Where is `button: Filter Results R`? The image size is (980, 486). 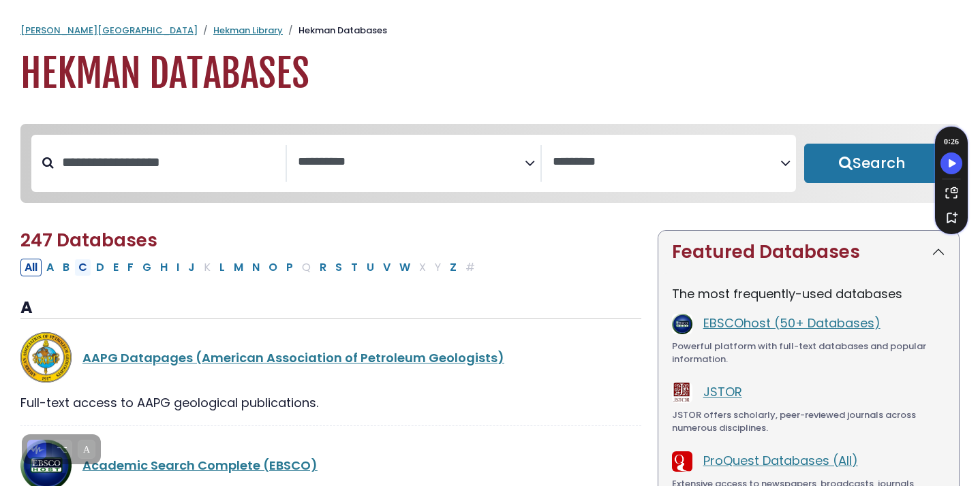 button: Filter Results R is located at coordinates (323, 268).